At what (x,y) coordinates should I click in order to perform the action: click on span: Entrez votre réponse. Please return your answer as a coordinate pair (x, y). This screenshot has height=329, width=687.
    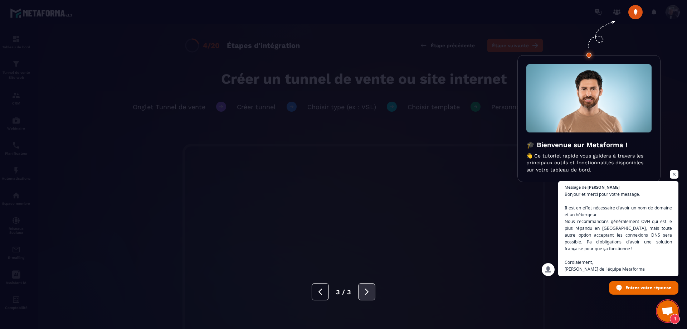
    Looking at the image, I should click on (649, 287).